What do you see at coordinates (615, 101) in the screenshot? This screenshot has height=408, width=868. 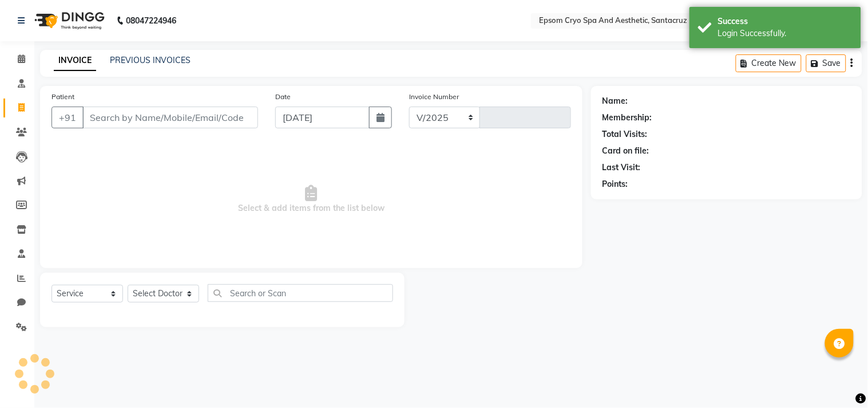 I see `div: Name:` at bounding box center [615, 101].